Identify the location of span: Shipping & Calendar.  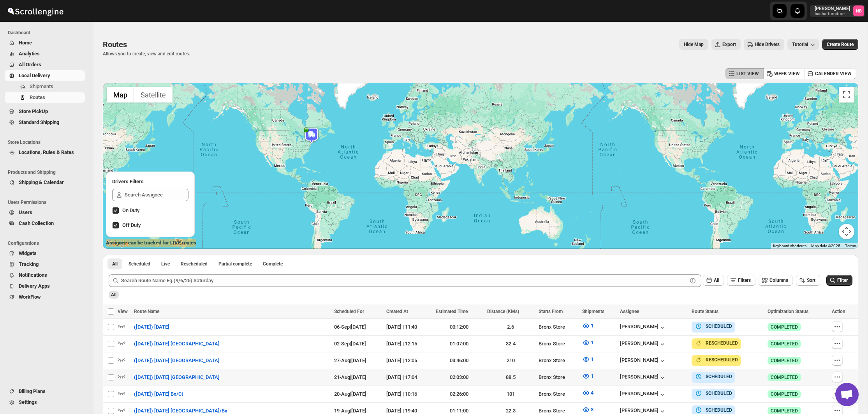
(41, 182).